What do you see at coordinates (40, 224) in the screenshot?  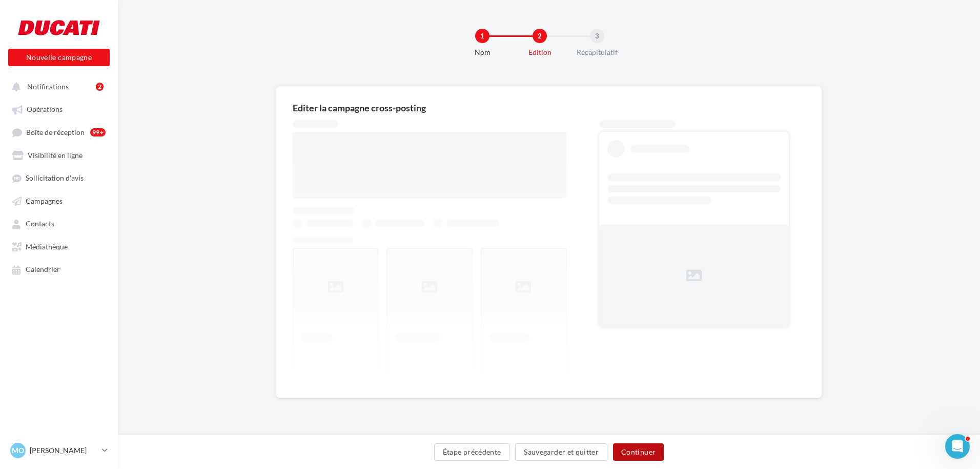 I see `span: Contacts` at bounding box center [40, 224].